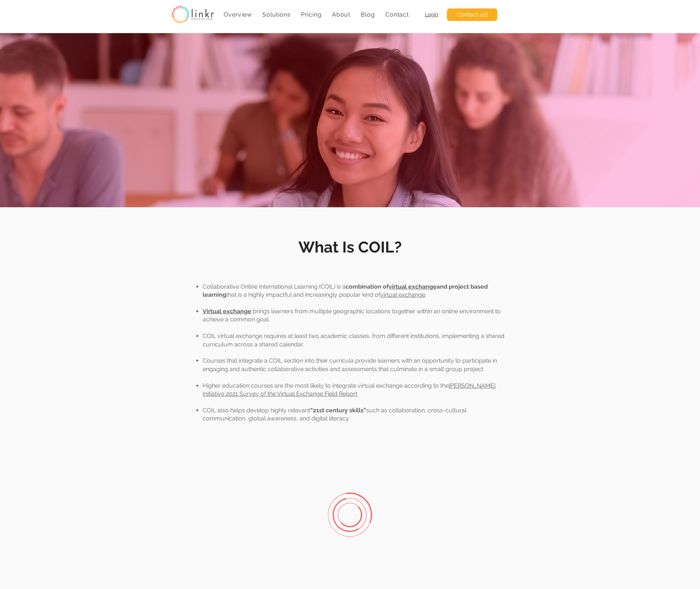 This screenshot has height=589, width=700. I want to click on span: Contact us!, so click(472, 15).